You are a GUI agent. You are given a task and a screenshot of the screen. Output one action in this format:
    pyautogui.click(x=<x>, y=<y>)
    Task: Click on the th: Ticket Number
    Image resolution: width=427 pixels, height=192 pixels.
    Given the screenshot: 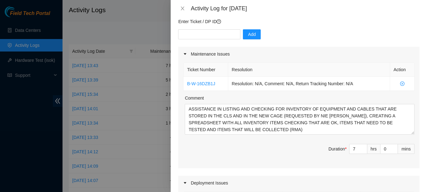 What is the action you would take?
    pyautogui.click(x=206, y=70)
    